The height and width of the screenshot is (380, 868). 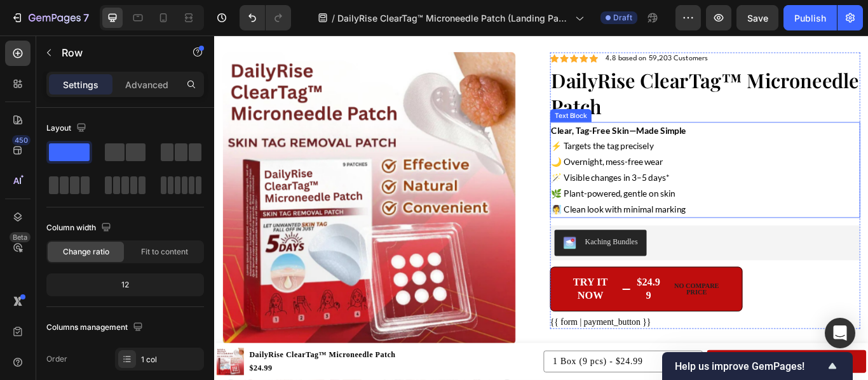 What do you see at coordinates (506, 295) in the screenshot?
I see `div: $24.99` at bounding box center [506, 295].